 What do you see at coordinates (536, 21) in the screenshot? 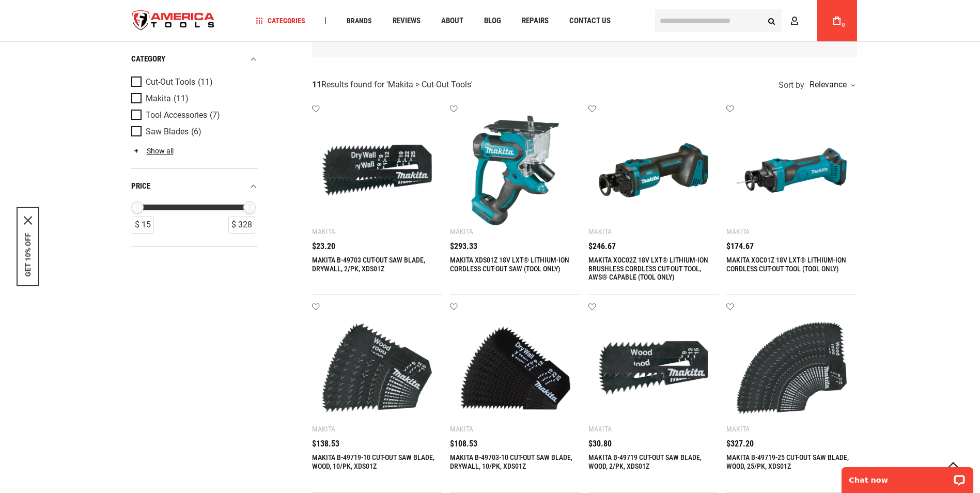
I see `a: Repairs` at bounding box center [536, 21].